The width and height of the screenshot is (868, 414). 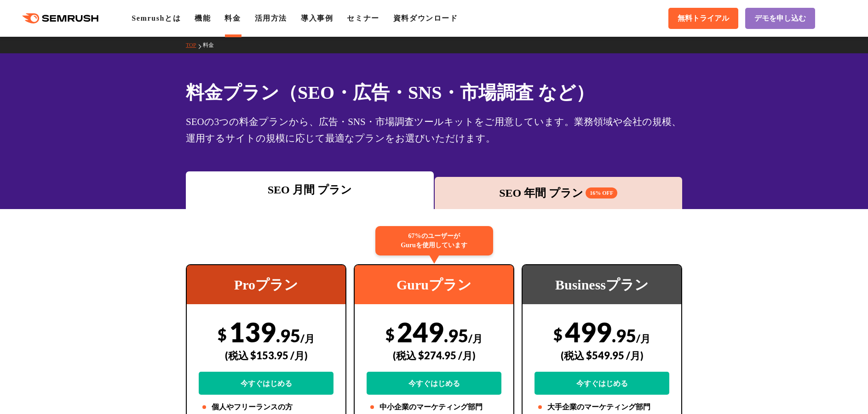 What do you see at coordinates (434, 355) in the screenshot?
I see `div: 249` at bounding box center [434, 355].